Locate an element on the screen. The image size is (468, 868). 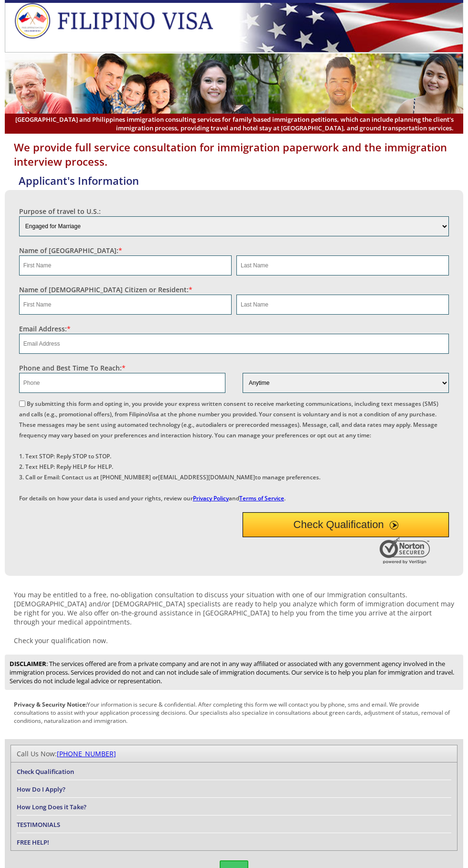
label: Email Address: is located at coordinates (45, 328).